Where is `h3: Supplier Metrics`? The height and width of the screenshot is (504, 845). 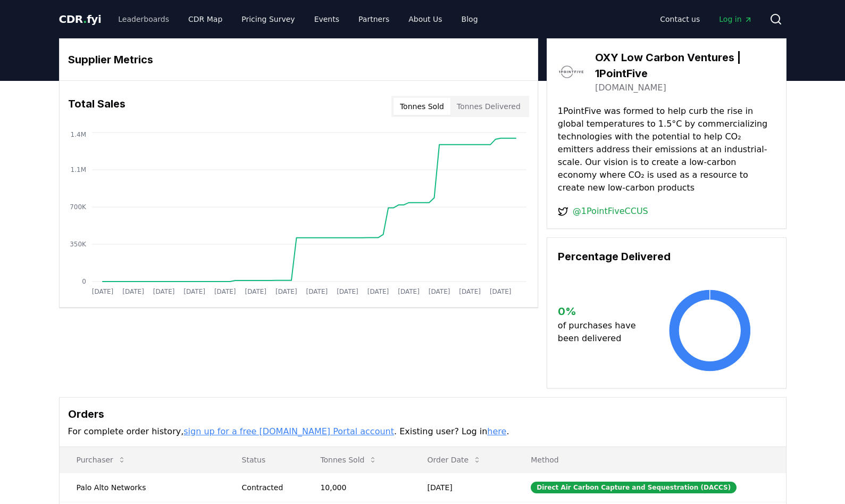 h3: Supplier Metrics is located at coordinates (298, 60).